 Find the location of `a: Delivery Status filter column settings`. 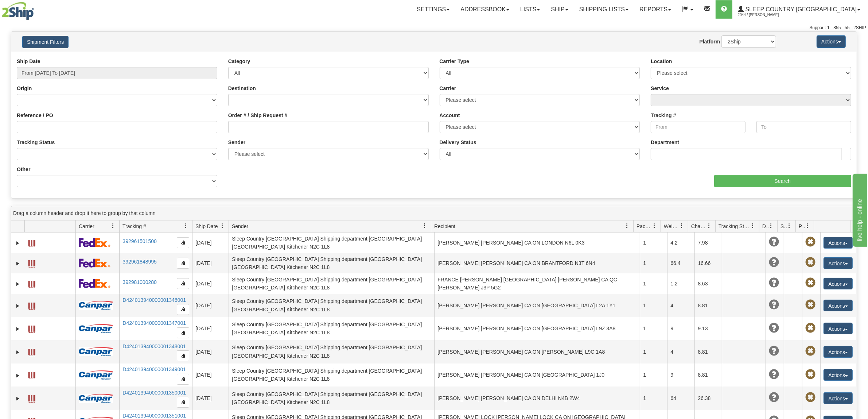

a: Delivery Status filter column settings is located at coordinates (771, 226).